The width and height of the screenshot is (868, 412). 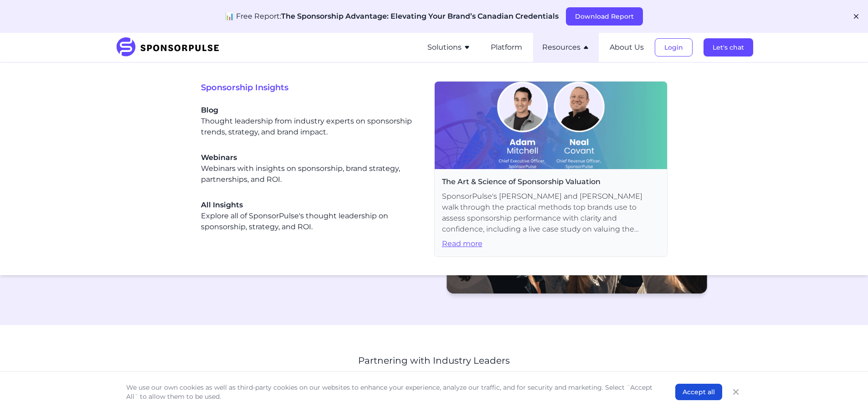 I want to click on button: About Us, so click(x=627, y=47).